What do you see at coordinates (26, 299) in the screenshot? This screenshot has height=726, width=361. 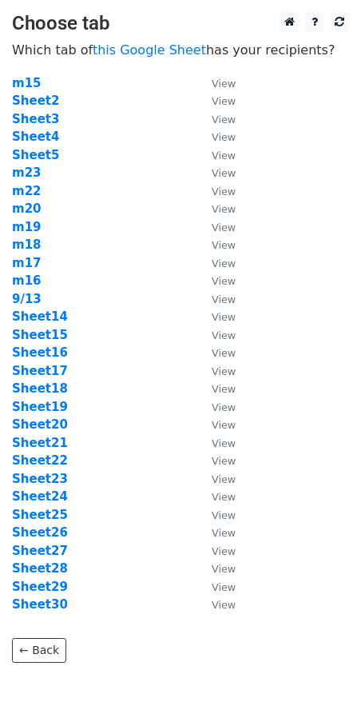 I see `a: 9/13` at bounding box center [26, 299].